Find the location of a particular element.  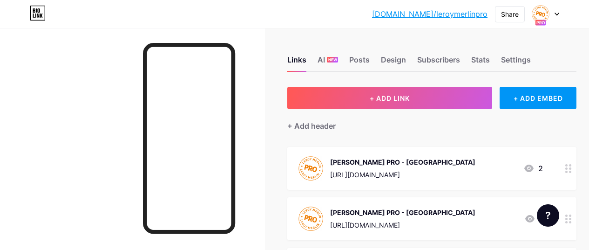

div: + Add header is located at coordinates (312, 126).